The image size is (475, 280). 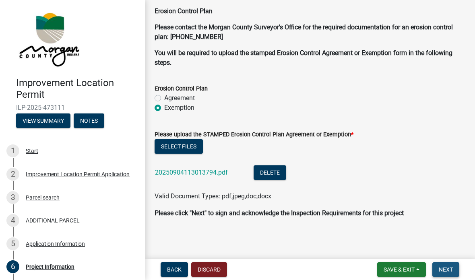 I want to click on span: ILP-2025-473111, so click(x=72, y=107).